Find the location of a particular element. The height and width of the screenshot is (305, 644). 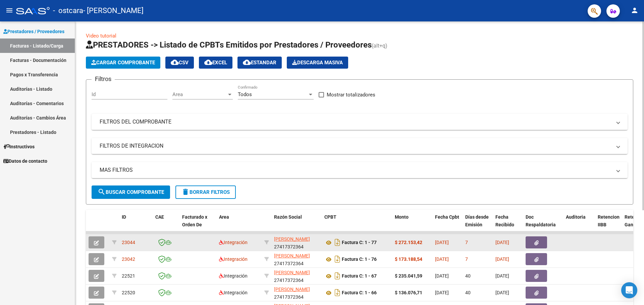

span: Todos is located at coordinates (245, 95).